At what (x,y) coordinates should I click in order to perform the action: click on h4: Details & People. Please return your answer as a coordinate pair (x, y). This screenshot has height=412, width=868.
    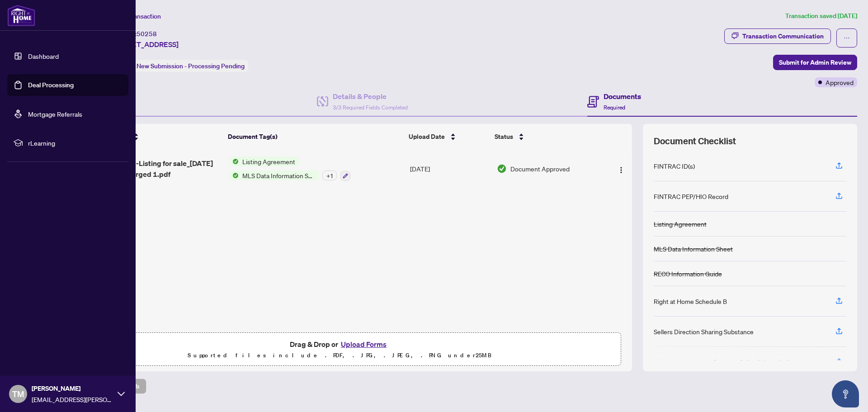
    Looking at the image, I should click on (370, 96).